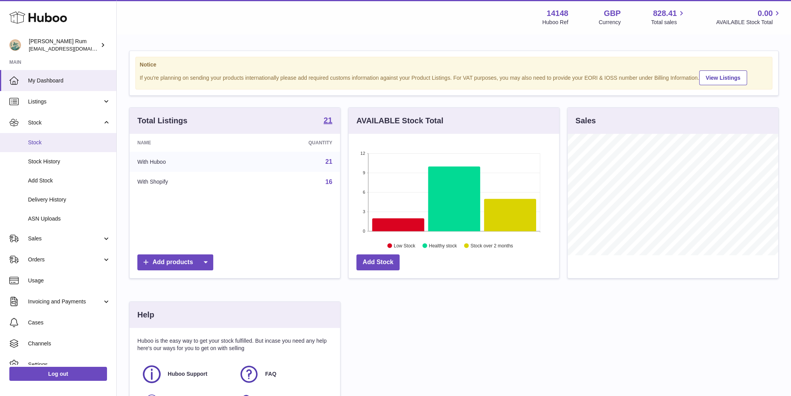 This screenshot has height=396, width=791. I want to click on span: Invoicing and Payments, so click(65, 302).